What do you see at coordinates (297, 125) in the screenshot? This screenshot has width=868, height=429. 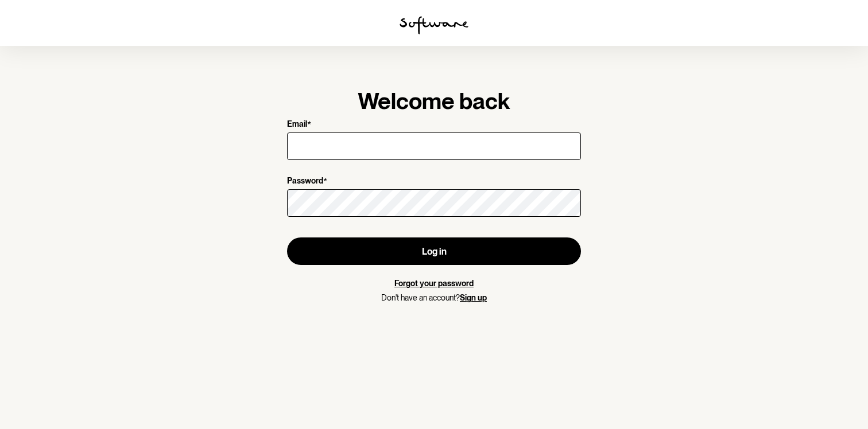 I see `p: Email` at bounding box center [297, 125].